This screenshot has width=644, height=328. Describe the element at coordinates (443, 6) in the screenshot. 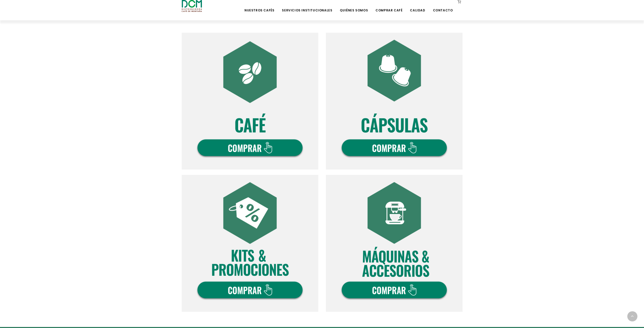

I see `a: Contacto` at that location.